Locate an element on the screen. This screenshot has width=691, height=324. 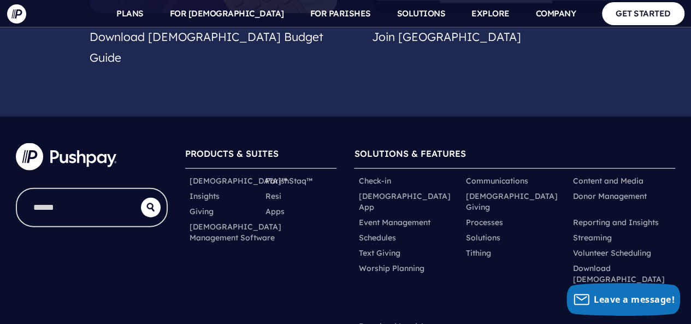
span: Leave a message! is located at coordinates (634, 299).